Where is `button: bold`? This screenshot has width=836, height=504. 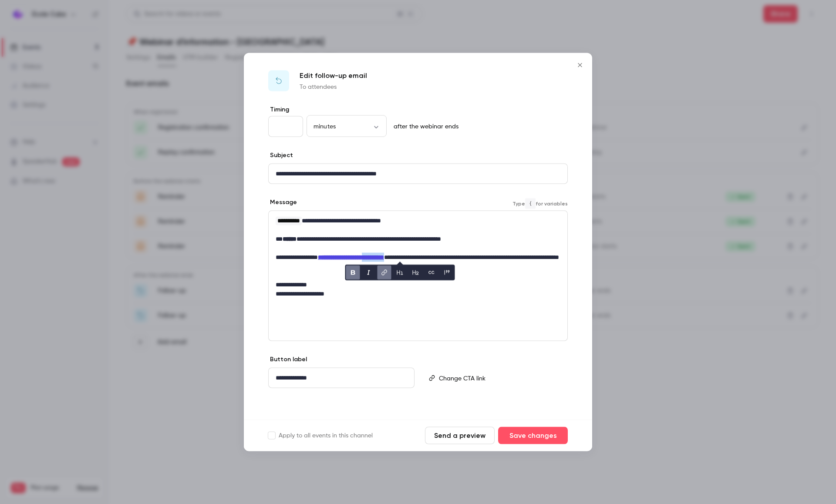 button: bold is located at coordinates (353, 273).